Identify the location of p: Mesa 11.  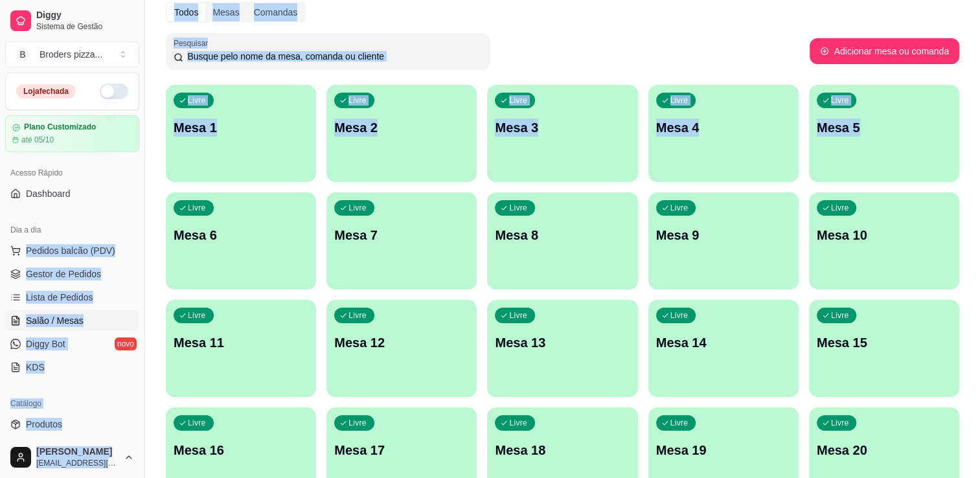
(241, 343).